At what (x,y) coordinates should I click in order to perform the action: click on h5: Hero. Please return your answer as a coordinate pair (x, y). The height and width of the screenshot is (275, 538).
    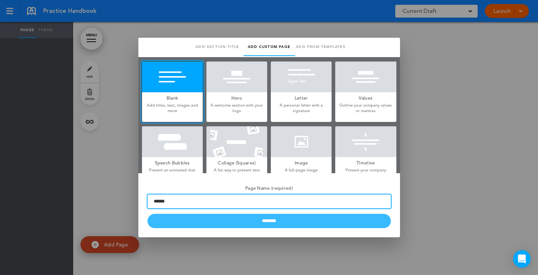
    Looking at the image, I should click on (237, 97).